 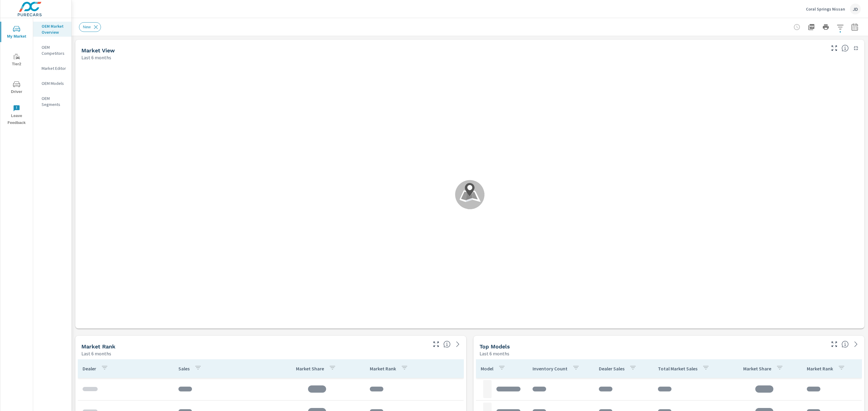 I want to click on span: Leave Feedback, so click(x=17, y=116).